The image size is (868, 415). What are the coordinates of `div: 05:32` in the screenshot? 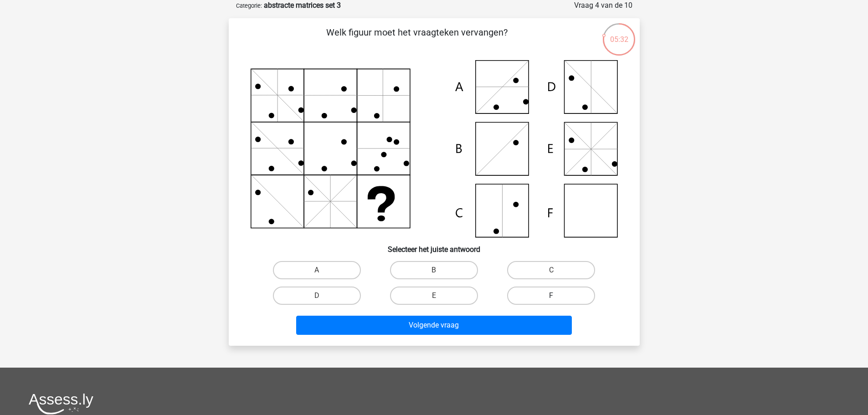 It's located at (619, 34).